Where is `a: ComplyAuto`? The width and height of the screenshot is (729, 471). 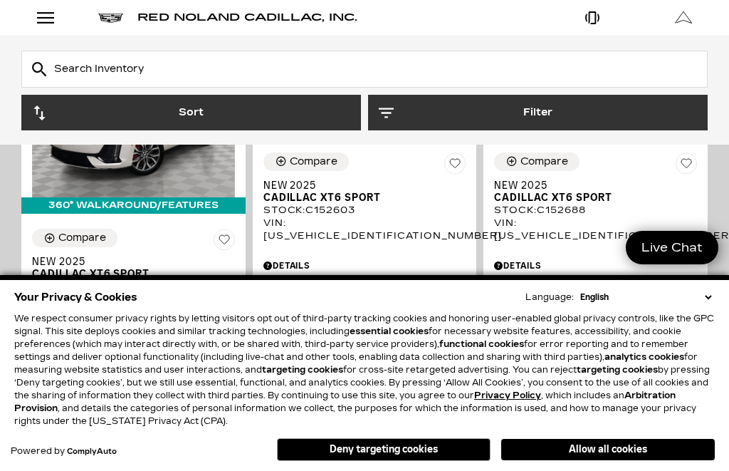 a: ComplyAuto is located at coordinates (92, 451).